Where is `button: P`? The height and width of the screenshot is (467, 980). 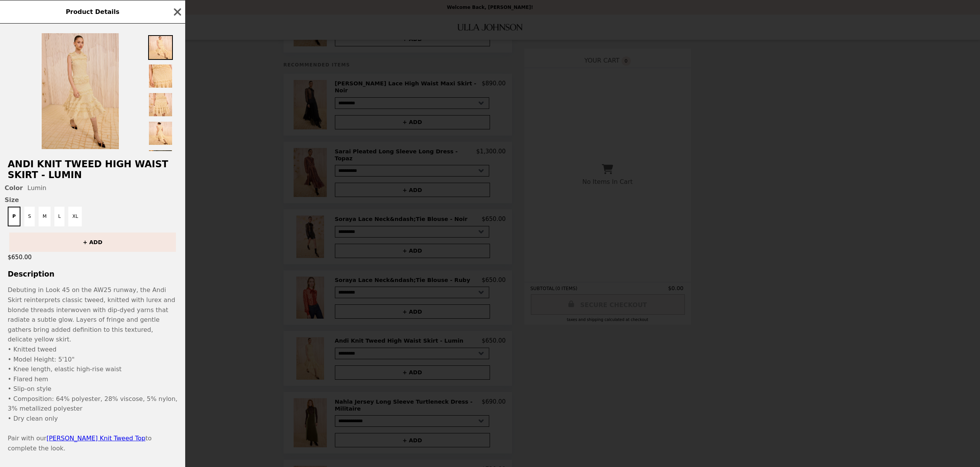
button: P is located at coordinates (14, 216).